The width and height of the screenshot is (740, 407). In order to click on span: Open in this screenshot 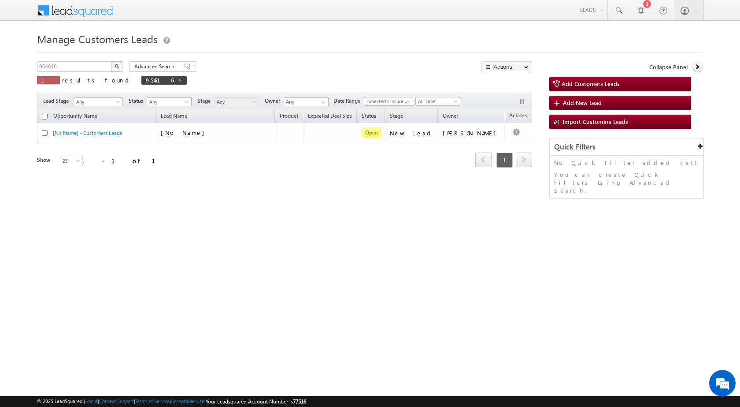, I will do `click(371, 133)`.